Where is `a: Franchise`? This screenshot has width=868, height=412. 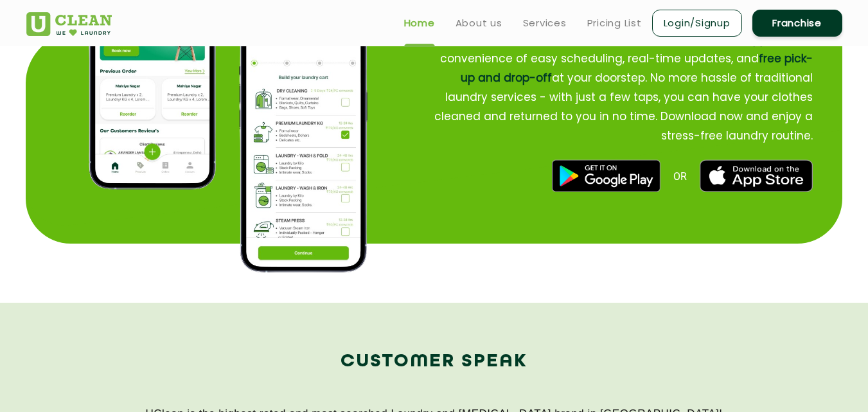
a: Franchise is located at coordinates (797, 23).